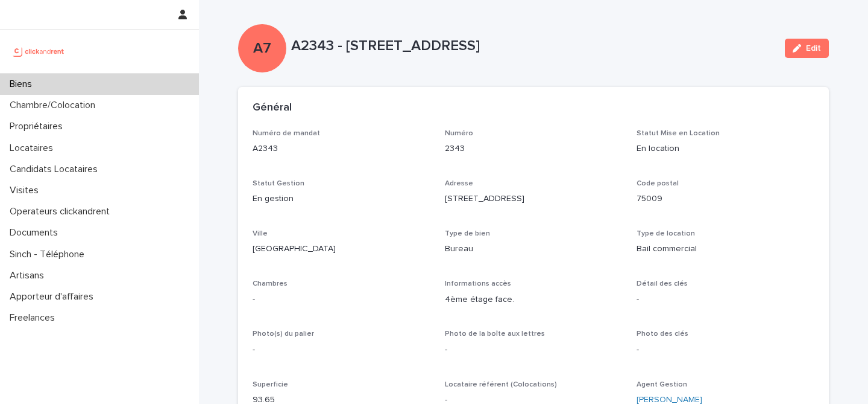  What do you see at coordinates (478, 284) in the screenshot?
I see `span: Informations accès` at bounding box center [478, 284].